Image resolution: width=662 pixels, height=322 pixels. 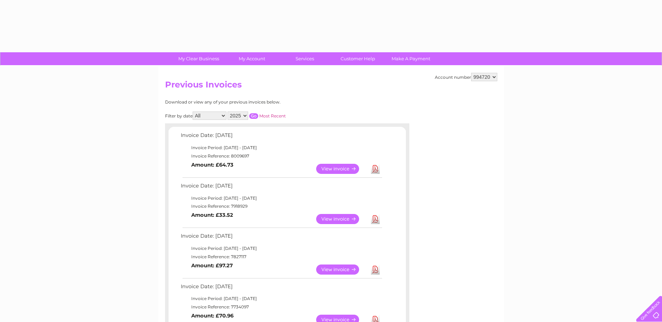 I want to click on a: Customer Help, so click(x=358, y=59).